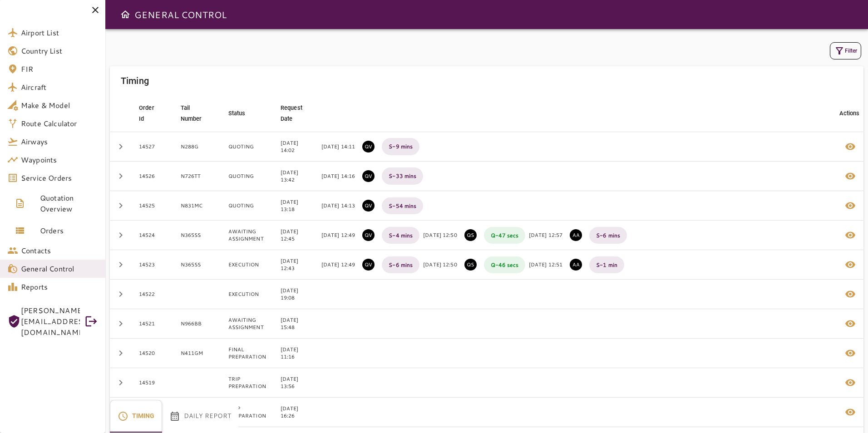  Describe the element at coordinates (153, 264) in the screenshot. I see `td: 14523` at that location.